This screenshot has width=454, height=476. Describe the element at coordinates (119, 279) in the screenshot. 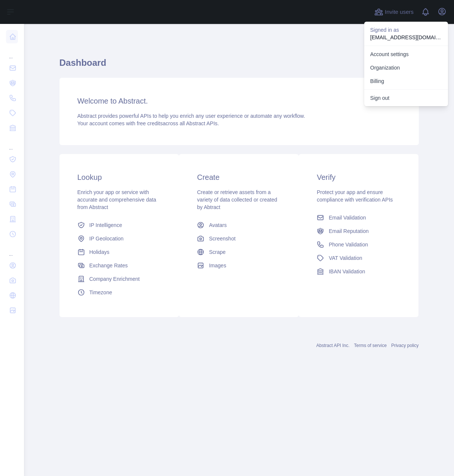

I see `a: Company Enrichment` at that location.